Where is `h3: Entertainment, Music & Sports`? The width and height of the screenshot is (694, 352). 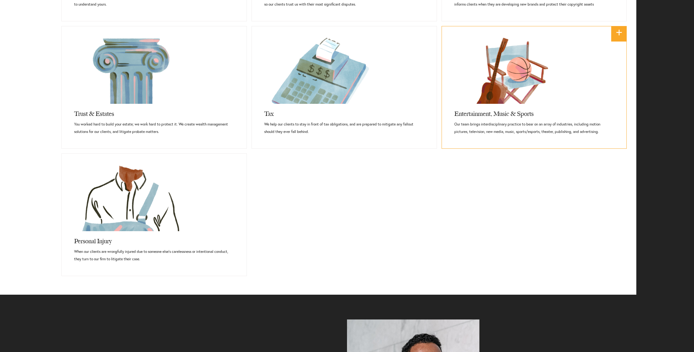 h3: Entertainment, Music & Sports is located at coordinates (534, 112).